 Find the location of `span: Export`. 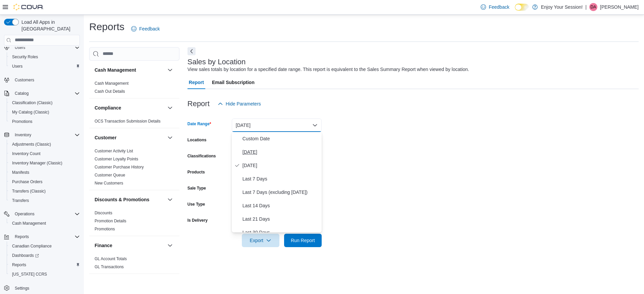

span: Export is located at coordinates (261, 241).